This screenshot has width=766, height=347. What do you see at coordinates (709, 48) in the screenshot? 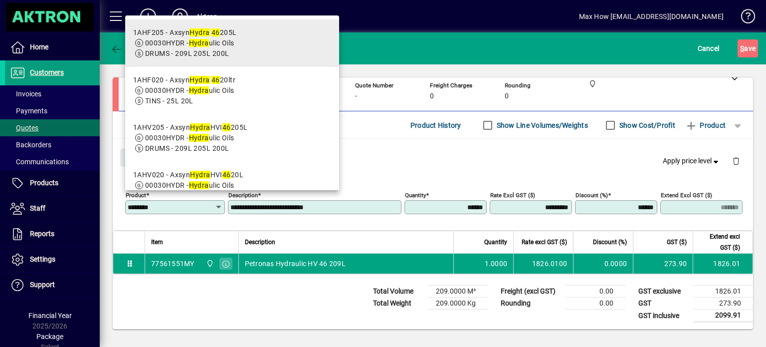
I see `span: Cancel` at bounding box center [709, 48].